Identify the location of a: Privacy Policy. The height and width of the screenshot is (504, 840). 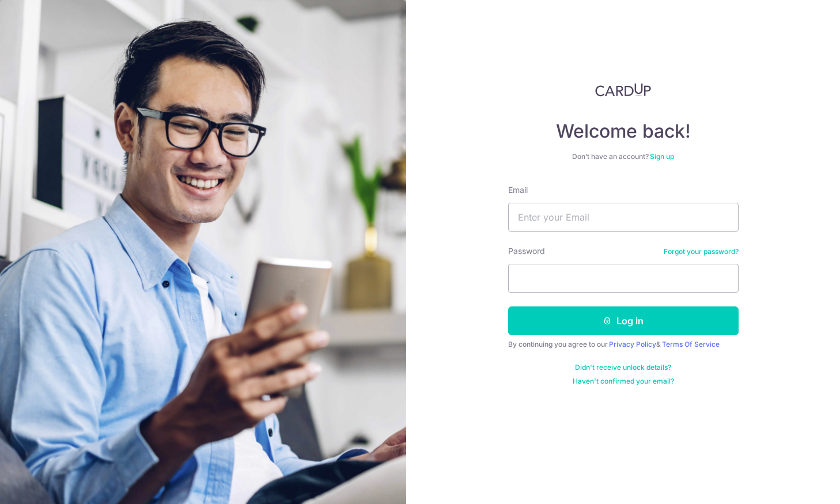
(632, 344).